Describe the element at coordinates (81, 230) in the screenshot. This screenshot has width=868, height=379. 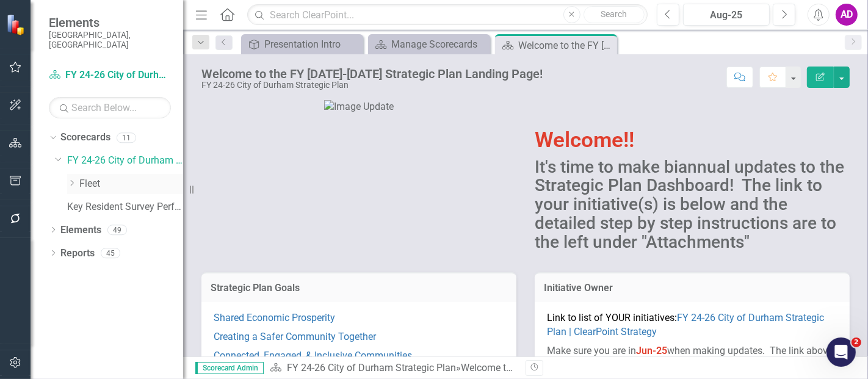
I see `a: Elements` at that location.